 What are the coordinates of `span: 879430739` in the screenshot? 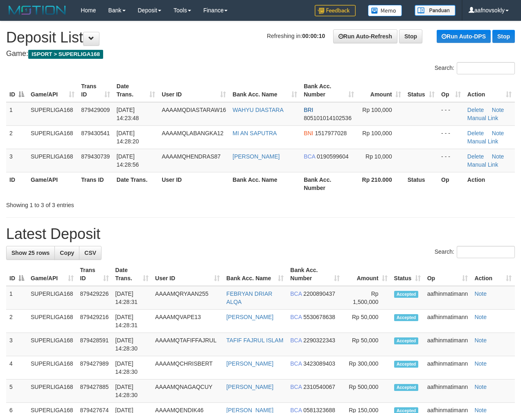 It's located at (95, 157).